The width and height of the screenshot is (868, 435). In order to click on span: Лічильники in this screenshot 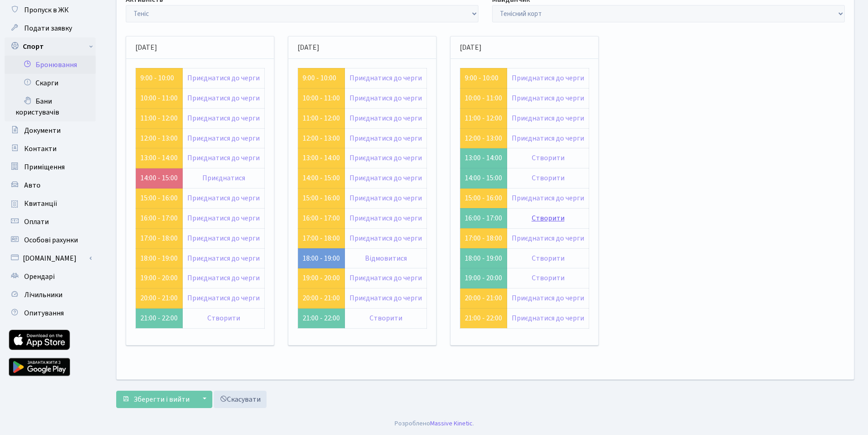, I will do `click(43, 294)`.